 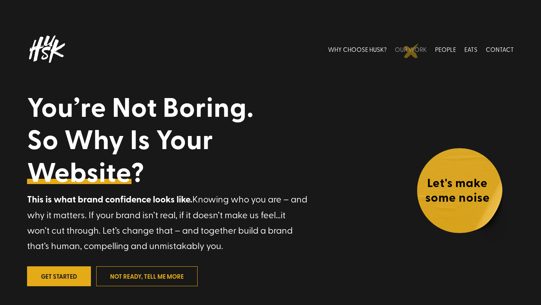 I want to click on a: WHY CHOOSE HUSK?, so click(x=358, y=49).